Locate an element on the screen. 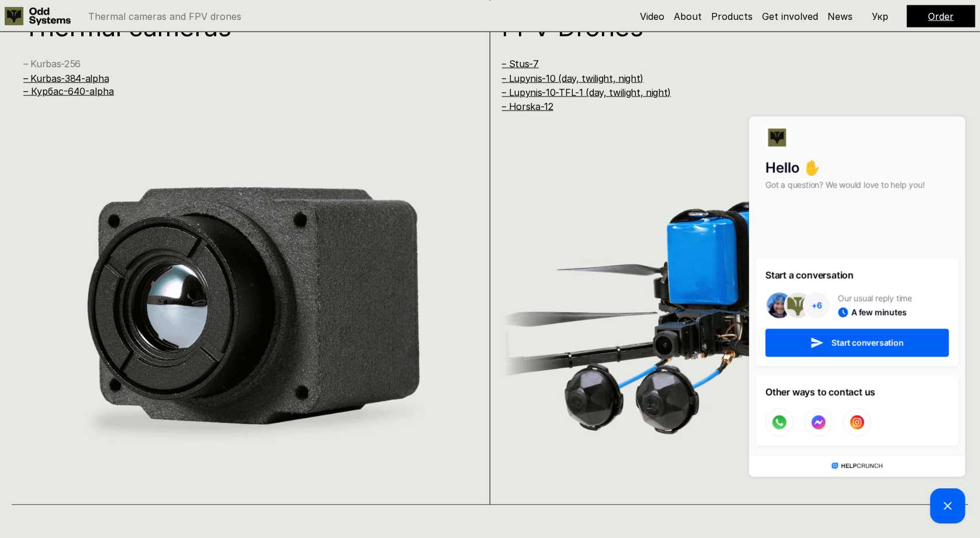 Image resolution: width=980 pixels, height=538 pixels. h1: Thermal cameras is located at coordinates (238, 26).